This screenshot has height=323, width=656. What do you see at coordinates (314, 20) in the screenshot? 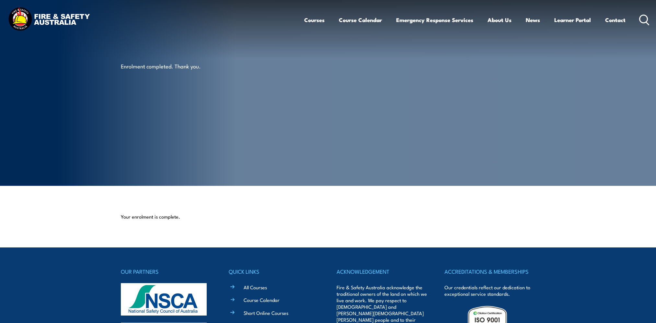
I see `a: Courses` at bounding box center [314, 20].